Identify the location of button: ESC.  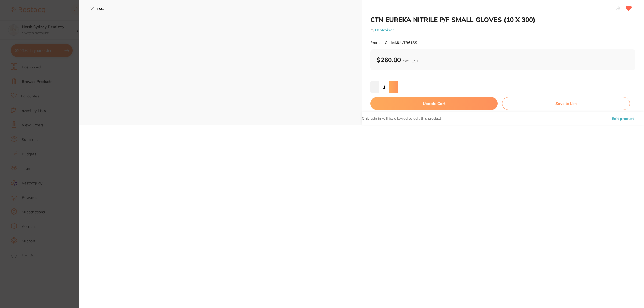
(97, 9).